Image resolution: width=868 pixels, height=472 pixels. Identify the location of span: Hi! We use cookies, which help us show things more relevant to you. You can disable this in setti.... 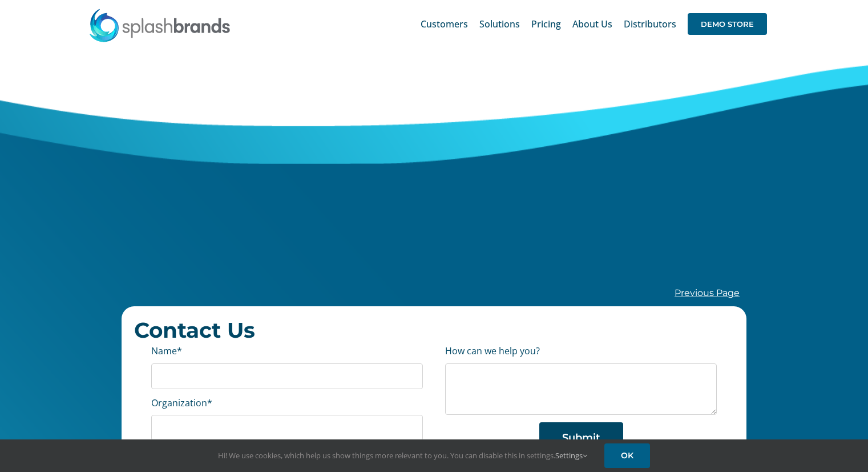
(402, 455).